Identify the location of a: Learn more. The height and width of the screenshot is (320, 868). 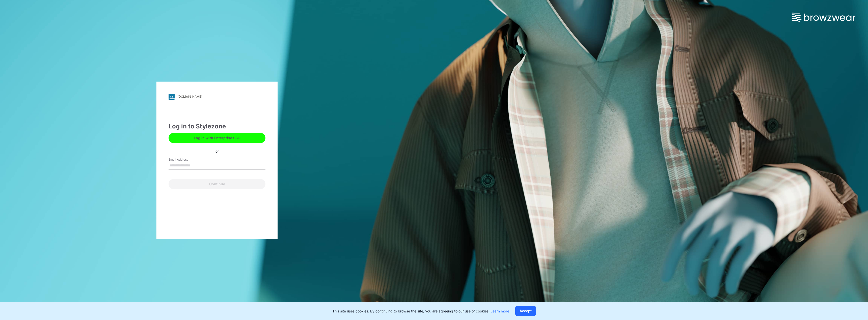
(500, 311).